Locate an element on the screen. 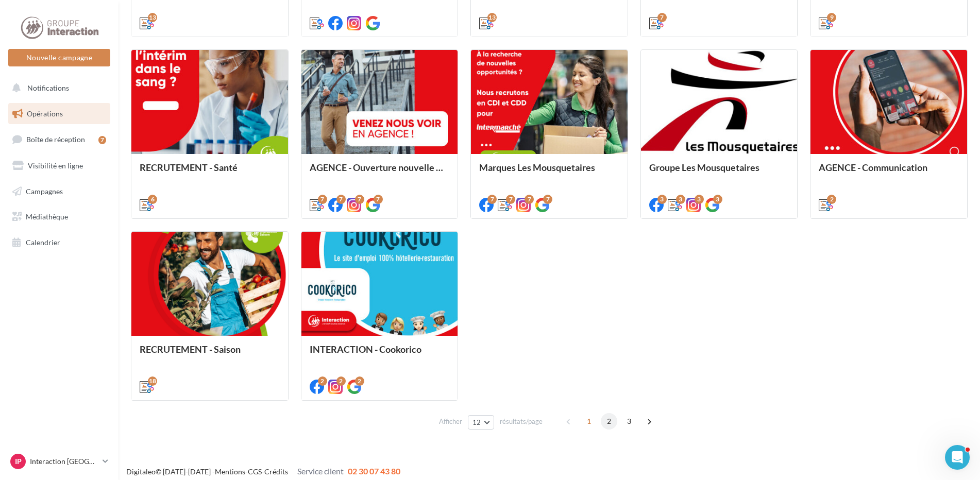 The image size is (980, 480). div: Groupe Les Mousquetaires is located at coordinates (720, 172).